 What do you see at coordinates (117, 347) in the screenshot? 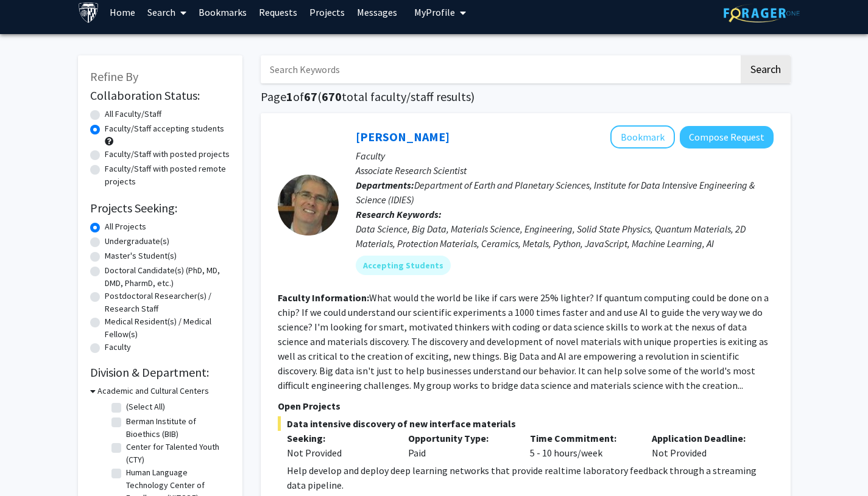
I see `label: Faculty` at bounding box center [117, 347].